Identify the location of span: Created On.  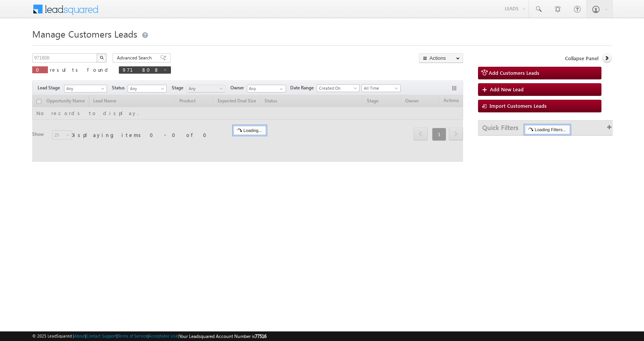
(337, 88).